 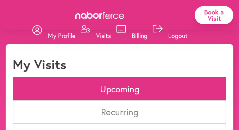 What do you see at coordinates (132, 36) in the screenshot?
I see `a: Billing` at bounding box center [132, 36].